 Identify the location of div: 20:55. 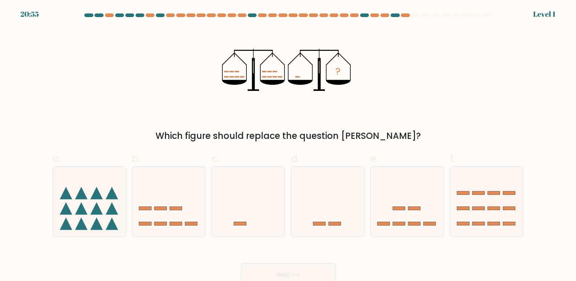
(29, 14).